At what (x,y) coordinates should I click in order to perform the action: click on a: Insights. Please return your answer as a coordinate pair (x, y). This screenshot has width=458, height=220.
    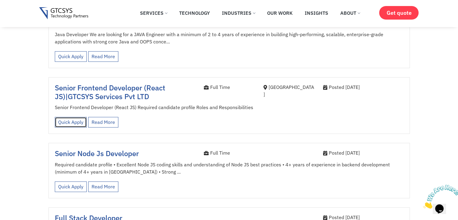
    Looking at the image, I should click on (316, 13).